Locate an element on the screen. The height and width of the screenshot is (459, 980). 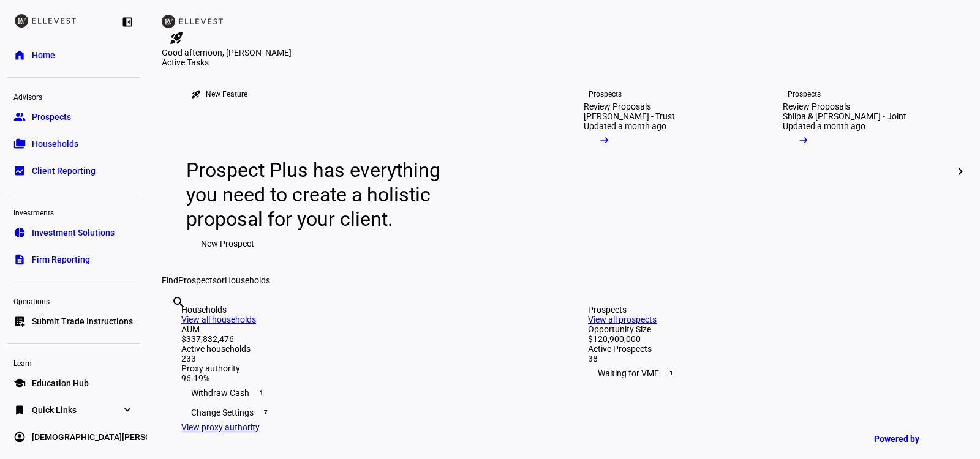
span: Submit Trade Instructions is located at coordinates (82, 321).